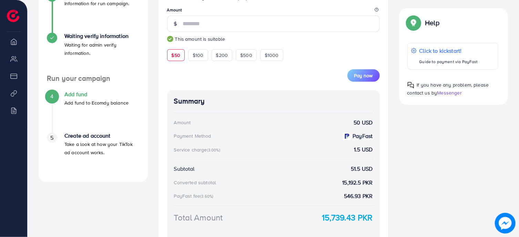  Describe the element at coordinates (102, 148) in the screenshot. I see `p: Take a look at how your TikTok ad account works.` at that location.